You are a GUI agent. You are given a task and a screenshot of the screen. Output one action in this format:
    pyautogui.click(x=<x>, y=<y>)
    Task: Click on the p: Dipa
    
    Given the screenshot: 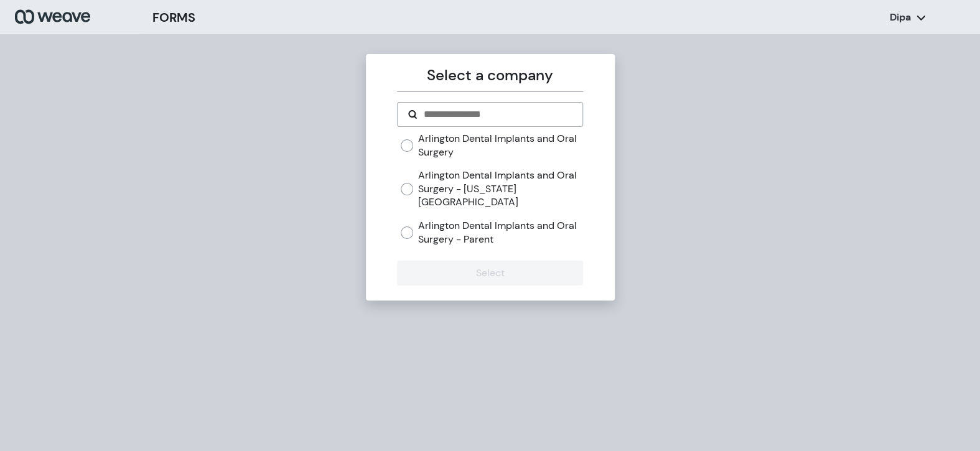 What is the action you would take?
    pyautogui.click(x=900, y=18)
    